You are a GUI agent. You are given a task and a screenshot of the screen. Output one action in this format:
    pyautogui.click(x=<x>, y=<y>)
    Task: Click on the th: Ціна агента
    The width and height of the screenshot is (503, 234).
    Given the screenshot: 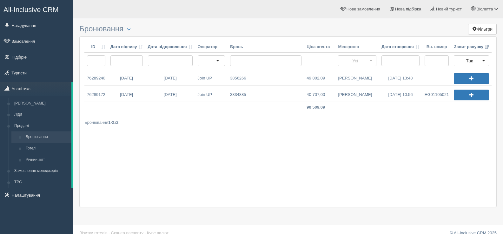 What is the action you would take?
    pyautogui.click(x=319, y=47)
    